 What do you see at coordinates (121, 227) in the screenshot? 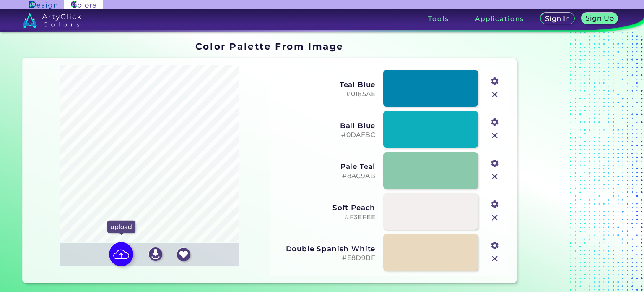
I see `p: upload` at bounding box center [121, 227].